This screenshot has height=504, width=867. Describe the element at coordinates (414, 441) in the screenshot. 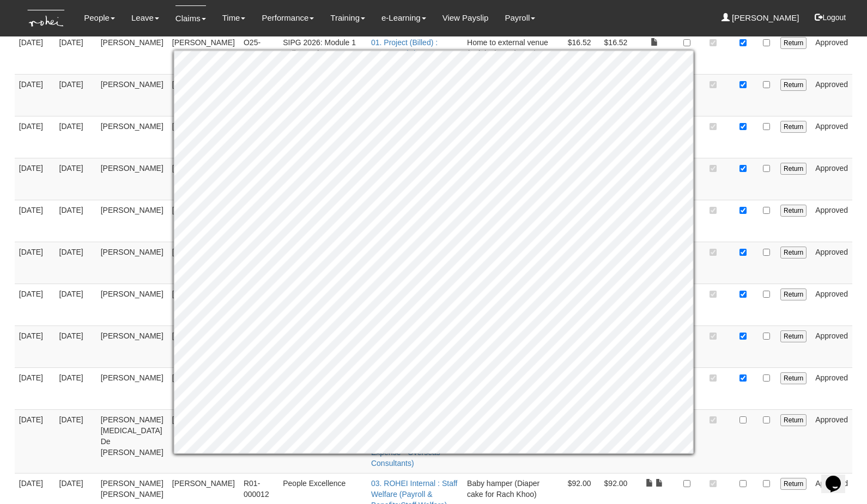

I see `a: 03. ROHEI Internal : Travel (Overseas) (Payroll & Benefits:Travel Expense - Overseas Consultants)` at that location.